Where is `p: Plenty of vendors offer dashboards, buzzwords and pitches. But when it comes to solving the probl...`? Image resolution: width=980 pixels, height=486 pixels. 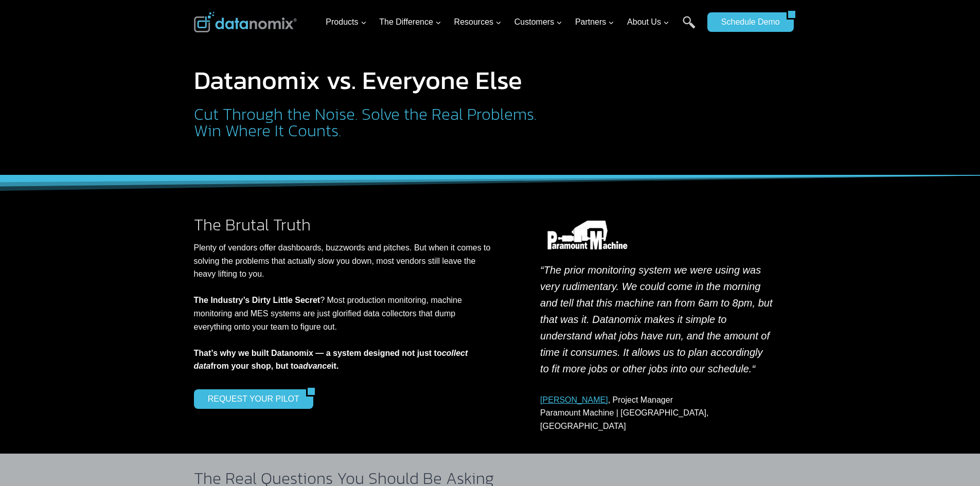 p: Plenty of vendors offer dashboards, buzzwords and pitches. But when it comes to solving the probl... is located at coordinates (345, 307).